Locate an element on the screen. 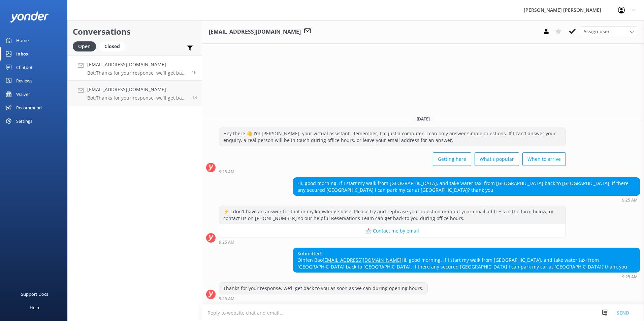  div: Inbox is located at coordinates (22, 54).